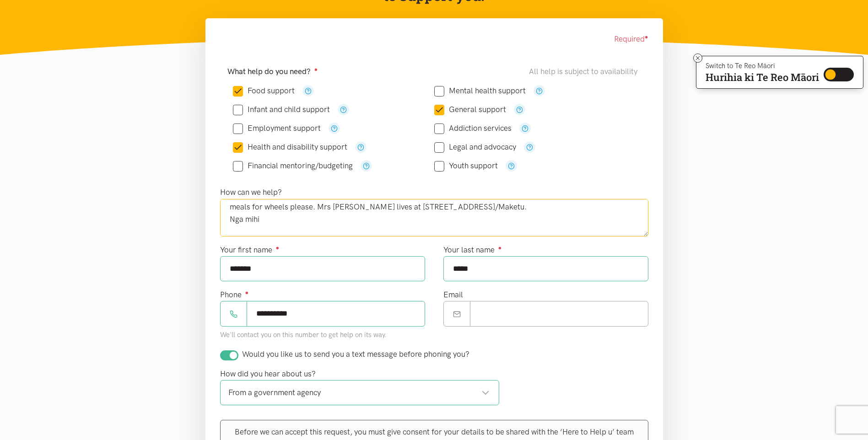  Describe the element at coordinates (762, 66) in the screenshot. I see `p: Switch to Te Reo Māori` at that location.